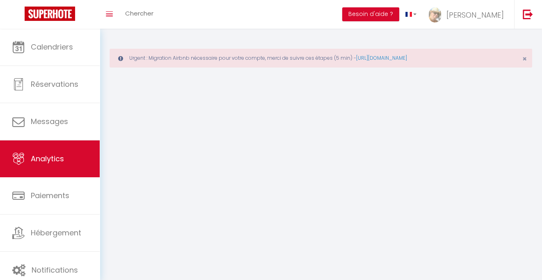 Image resolution: width=542 pixels, height=280 pixels. What do you see at coordinates (370, 14) in the screenshot?
I see `button: Besoin d'aide ?` at bounding box center [370, 14].